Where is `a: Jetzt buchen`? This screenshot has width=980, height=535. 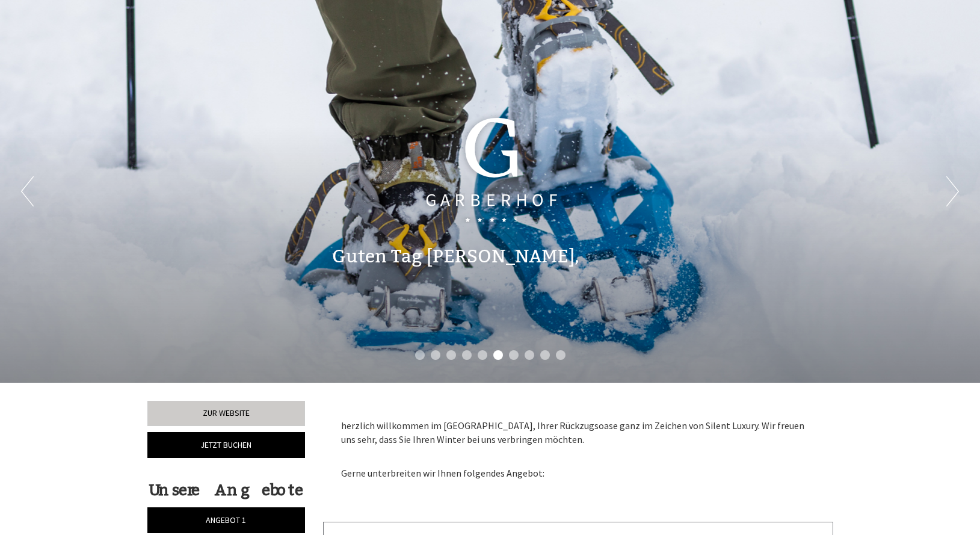
a: Jetzt buchen is located at coordinates (226, 445).